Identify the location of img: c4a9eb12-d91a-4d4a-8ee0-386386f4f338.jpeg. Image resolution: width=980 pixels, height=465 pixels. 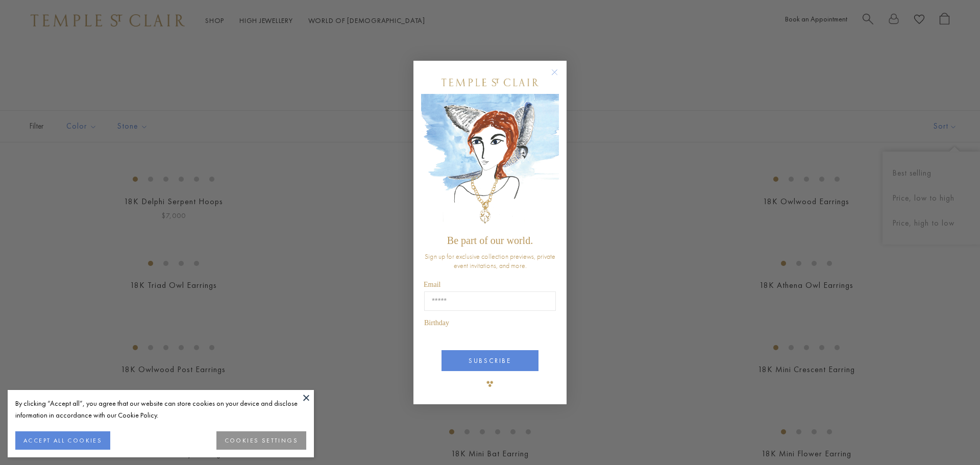
(490, 162).